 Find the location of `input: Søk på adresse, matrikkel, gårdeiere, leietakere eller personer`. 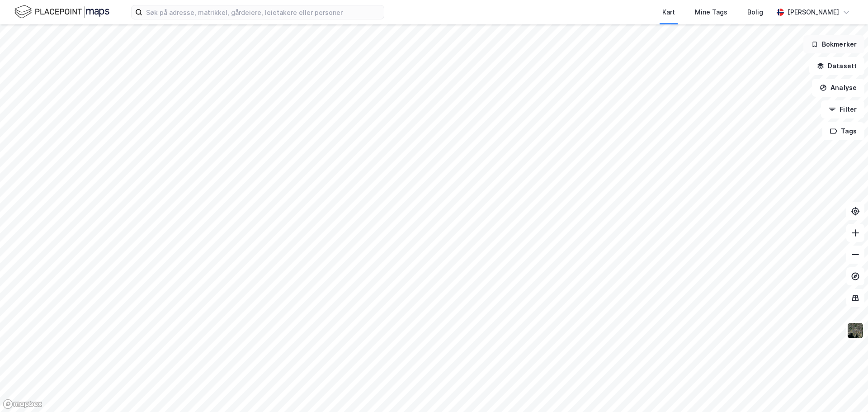

input: Søk på adresse, matrikkel, gårdeiere, leietakere eller personer is located at coordinates (263, 12).